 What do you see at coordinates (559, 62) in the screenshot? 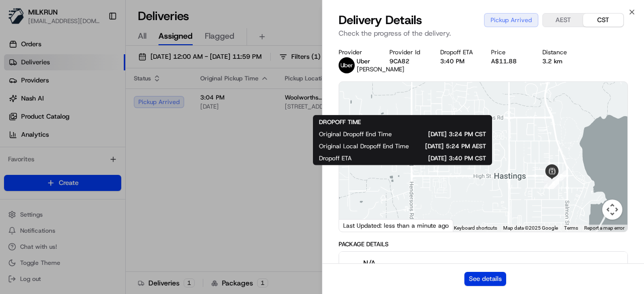
I see `div: 3.2 km` at bounding box center [559, 62].